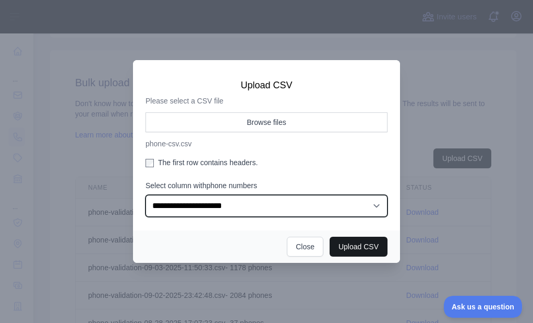 This screenshot has width=533, height=323. Describe the element at coordinates (359, 246) in the screenshot. I see `button: Upload CSV` at that location.